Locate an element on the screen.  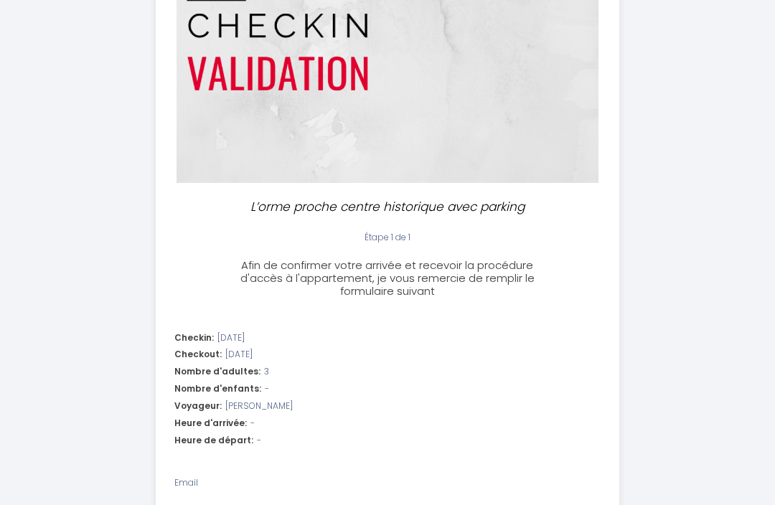
span: 3 is located at coordinates (266, 372).